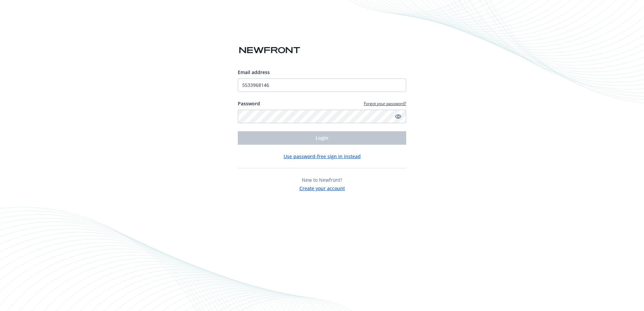 This screenshot has width=644, height=311. What do you see at coordinates (322, 188) in the screenshot?
I see `button: Create your account` at bounding box center [322, 188].